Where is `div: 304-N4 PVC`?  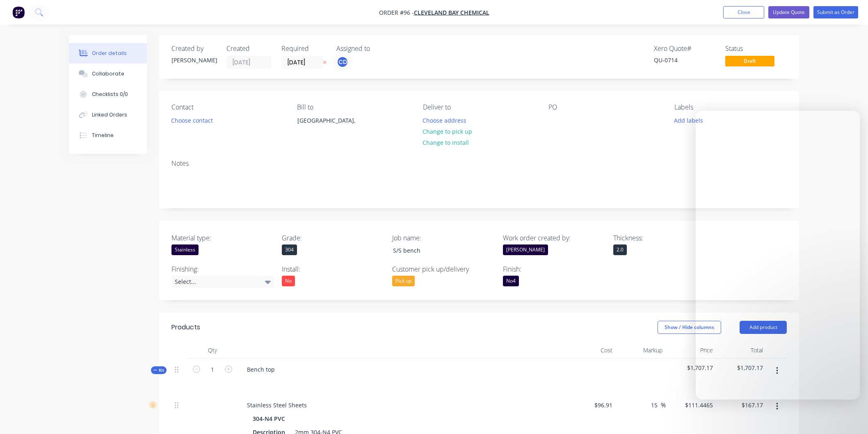 div: 304-N4 PVC is located at coordinates (270, 418).